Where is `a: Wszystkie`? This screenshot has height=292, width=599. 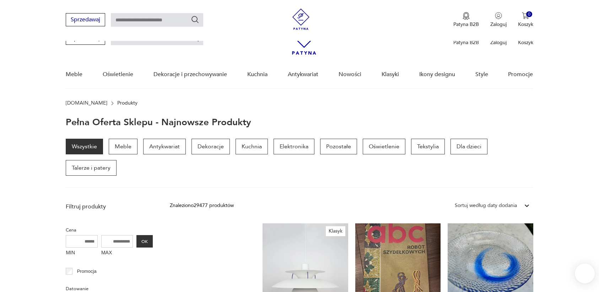 a: Wszystkie is located at coordinates (84, 146).